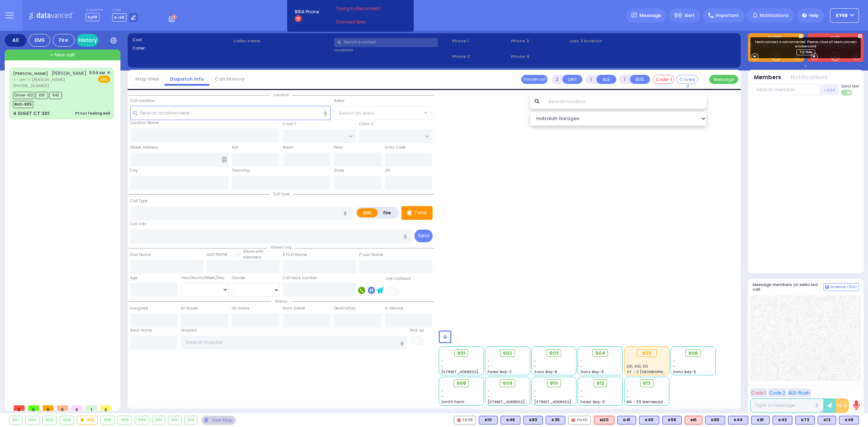 The height and width of the screenshot is (427, 868). Describe the element at coordinates (230, 113) in the screenshot. I see `input: Search location here` at that location.